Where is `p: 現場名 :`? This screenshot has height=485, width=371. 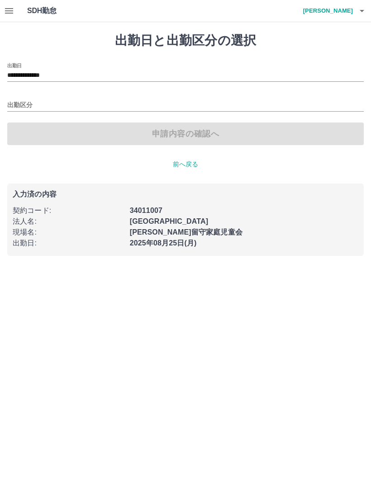
p: 現場名 : is located at coordinates (68, 232).